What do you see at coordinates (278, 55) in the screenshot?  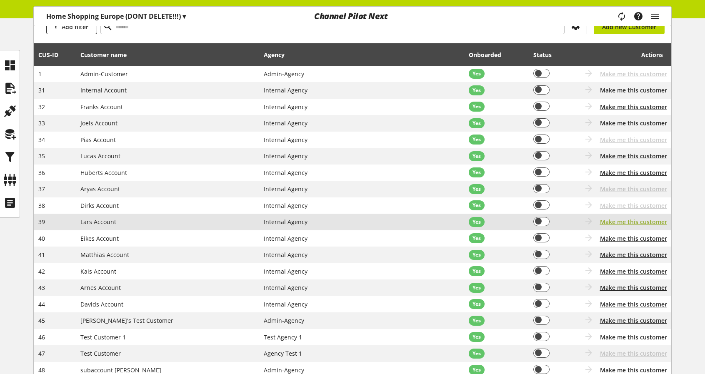 I see `div: Agency` at bounding box center [278, 55].